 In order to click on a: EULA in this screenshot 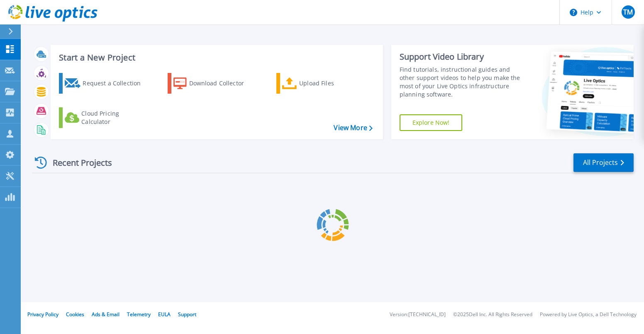, I will do `click(164, 314)`.